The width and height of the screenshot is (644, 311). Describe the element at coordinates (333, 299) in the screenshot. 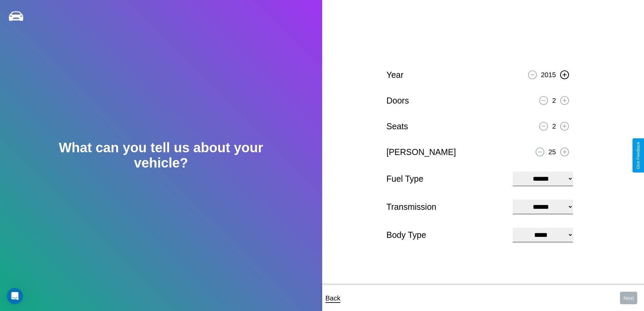

I see `p: Back` at that location.